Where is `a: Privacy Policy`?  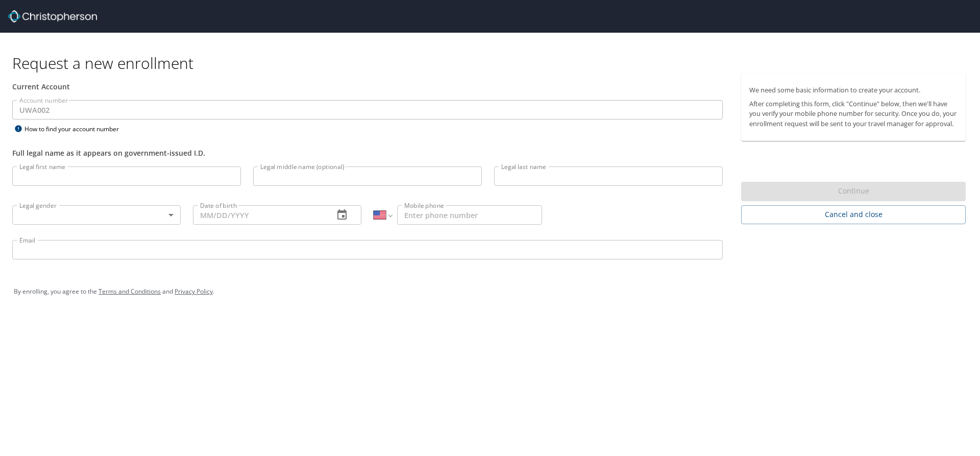
a: Privacy Policy is located at coordinates (194, 291).